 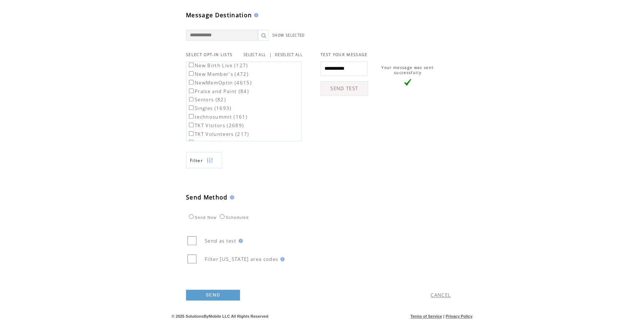 What do you see at coordinates (191, 65) in the screenshot?
I see `input: New Birth Live (127)` at bounding box center [191, 65].